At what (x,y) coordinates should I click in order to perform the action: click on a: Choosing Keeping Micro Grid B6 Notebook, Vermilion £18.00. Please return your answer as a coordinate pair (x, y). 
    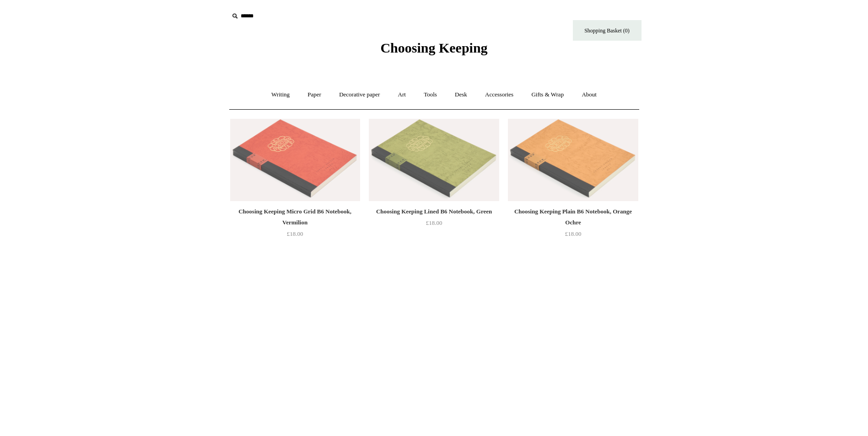
    Looking at the image, I should click on (295, 225).